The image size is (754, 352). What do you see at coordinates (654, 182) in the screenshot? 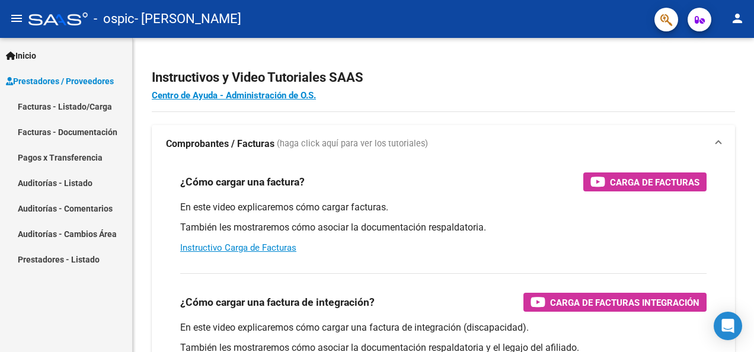
I see `span: Carga de Facturas` at bounding box center [654, 182].